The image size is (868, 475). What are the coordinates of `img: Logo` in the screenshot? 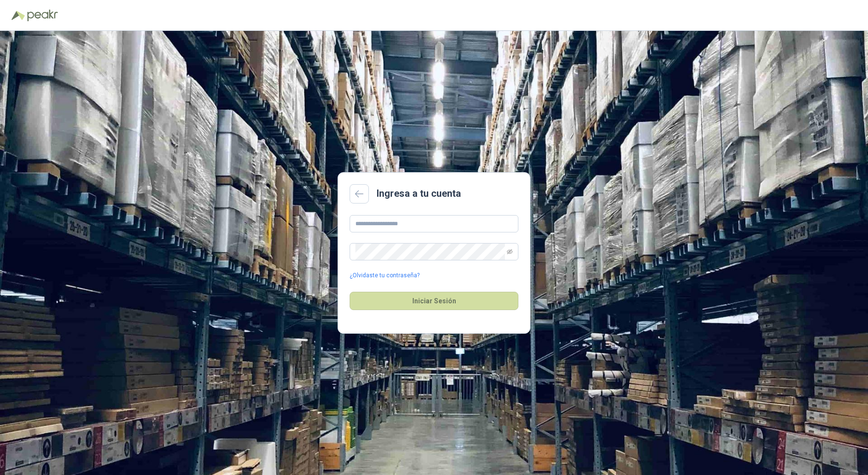 It's located at (18, 15).